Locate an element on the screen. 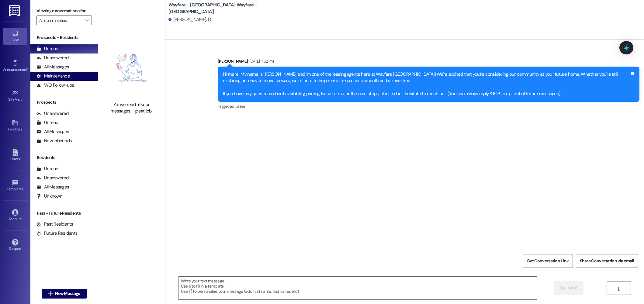 The image size is (644, 304). input: All communities is located at coordinates (61, 20).